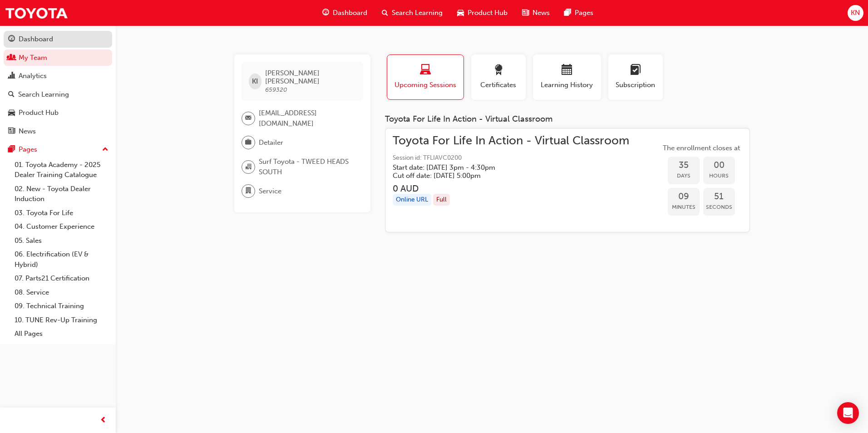  What do you see at coordinates (248, 118) in the screenshot?
I see `span: email-icon` at bounding box center [248, 118].